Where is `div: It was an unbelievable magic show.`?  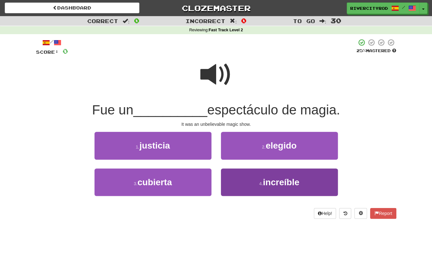
div: It was an unbelievable magic show. is located at coordinates (216, 124).